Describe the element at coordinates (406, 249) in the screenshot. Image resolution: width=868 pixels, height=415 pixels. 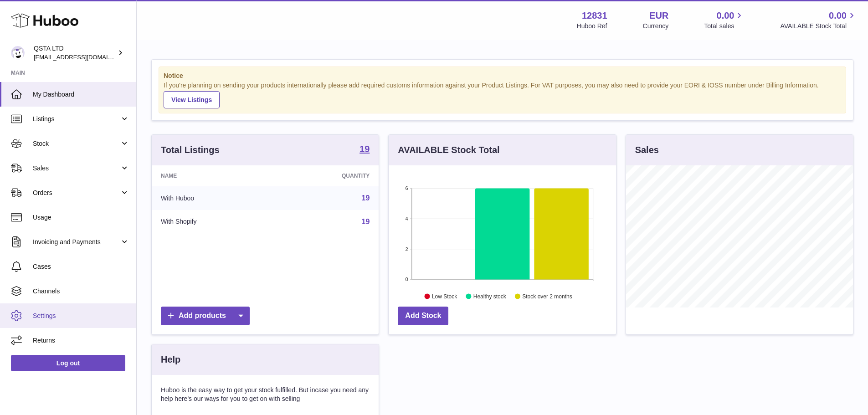
I see `text: 2` at that location.